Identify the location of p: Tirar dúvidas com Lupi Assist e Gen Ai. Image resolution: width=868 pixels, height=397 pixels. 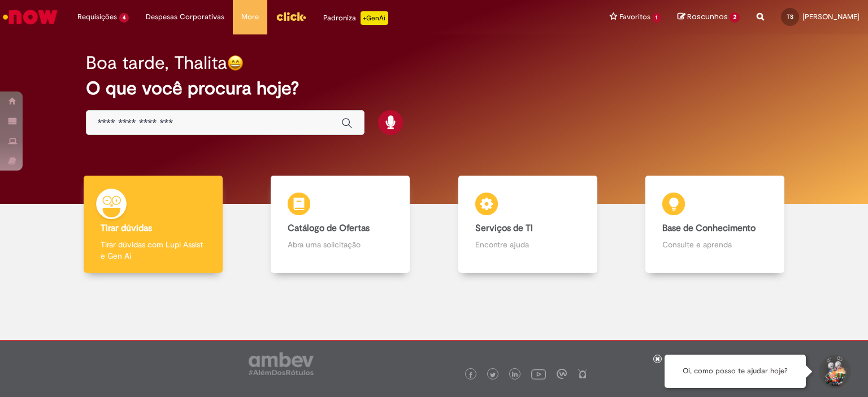
(153, 250).